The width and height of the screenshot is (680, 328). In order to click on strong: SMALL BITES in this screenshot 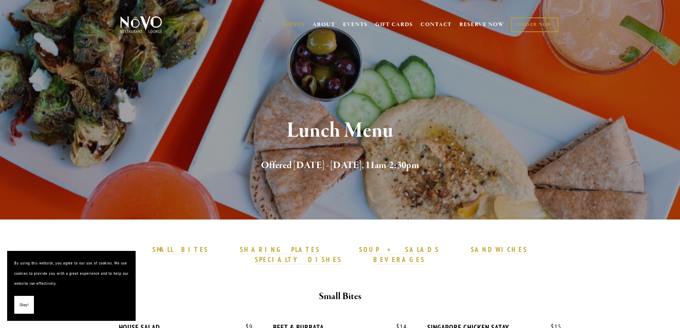, I will do `click(180, 250)`.